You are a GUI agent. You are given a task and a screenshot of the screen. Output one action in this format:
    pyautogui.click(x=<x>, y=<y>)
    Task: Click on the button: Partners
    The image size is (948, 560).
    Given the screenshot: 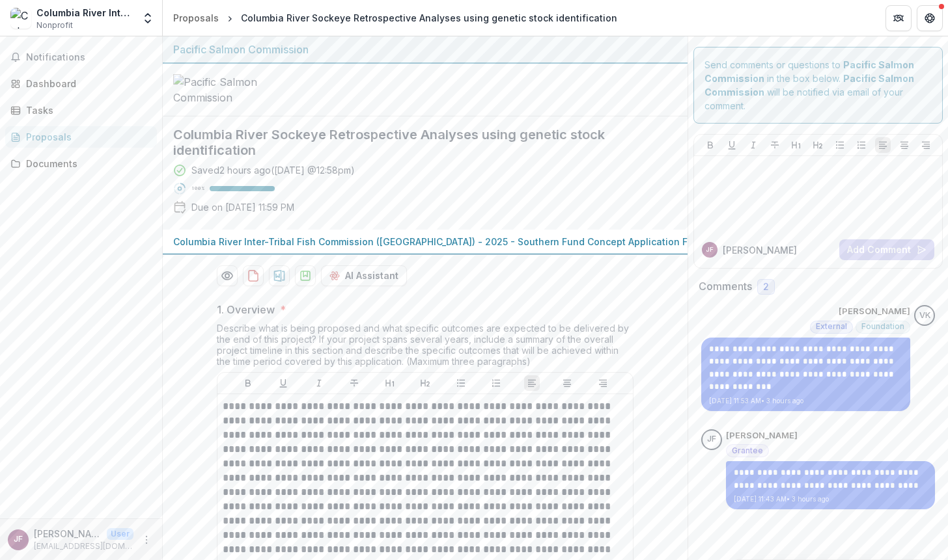 What is the action you would take?
    pyautogui.click(x=899, y=19)
    